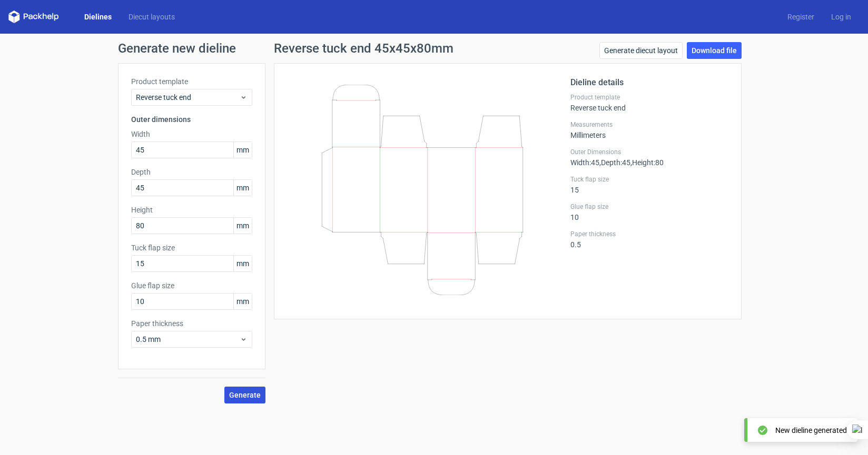 This screenshot has width=868, height=455. I want to click on div: New dieline generated, so click(811, 431).